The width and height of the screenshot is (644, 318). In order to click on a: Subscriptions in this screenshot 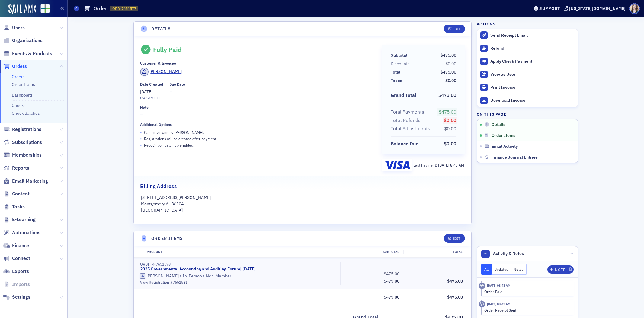, I will do `click(22, 142)`.